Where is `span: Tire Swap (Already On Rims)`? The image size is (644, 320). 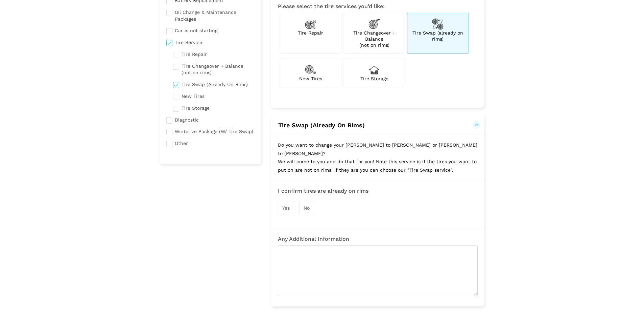 span: Tire Swap (Already On Rims) is located at coordinates (322, 125).